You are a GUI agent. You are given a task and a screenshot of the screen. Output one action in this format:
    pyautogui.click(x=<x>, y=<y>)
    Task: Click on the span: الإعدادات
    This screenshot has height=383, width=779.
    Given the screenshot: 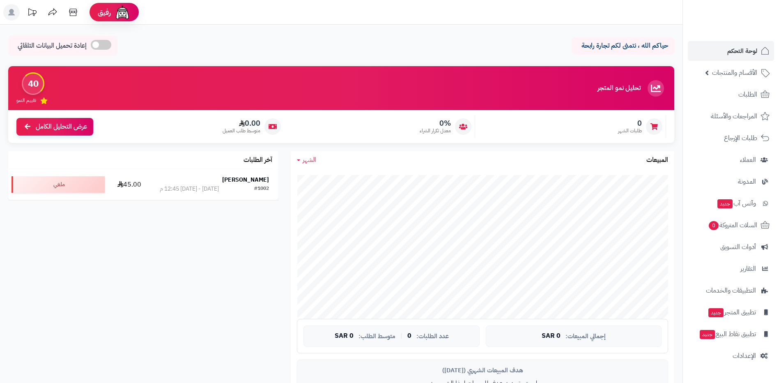 What is the action you would take?
    pyautogui.click(x=744, y=356)
    